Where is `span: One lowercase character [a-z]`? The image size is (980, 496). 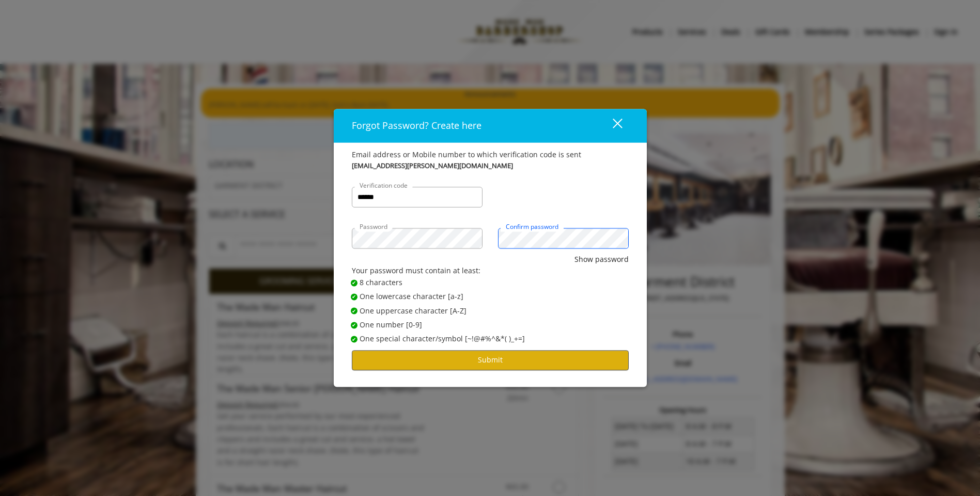
span: One lowercase character [a-z] is located at coordinates (411, 298).